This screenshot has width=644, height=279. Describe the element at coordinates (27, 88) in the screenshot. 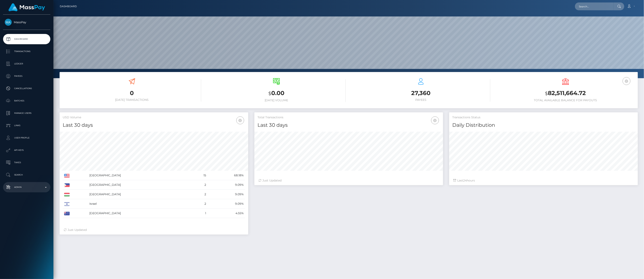

I see `a: Cancellations` at that location.